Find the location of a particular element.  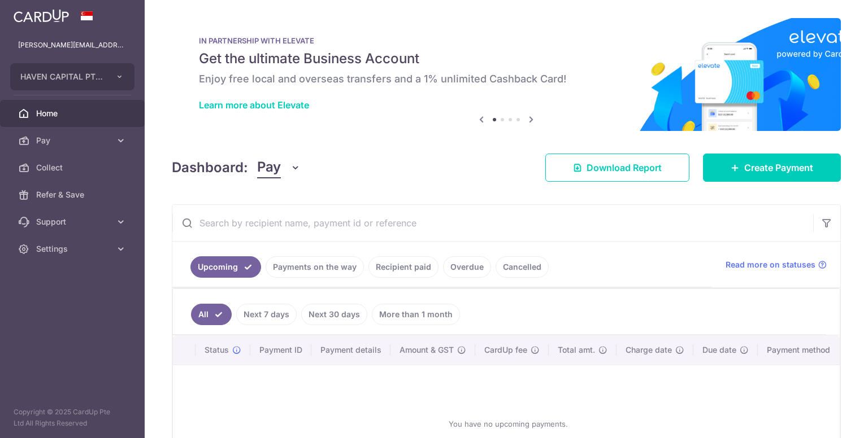

span: Charge date is located at coordinates (649, 350).